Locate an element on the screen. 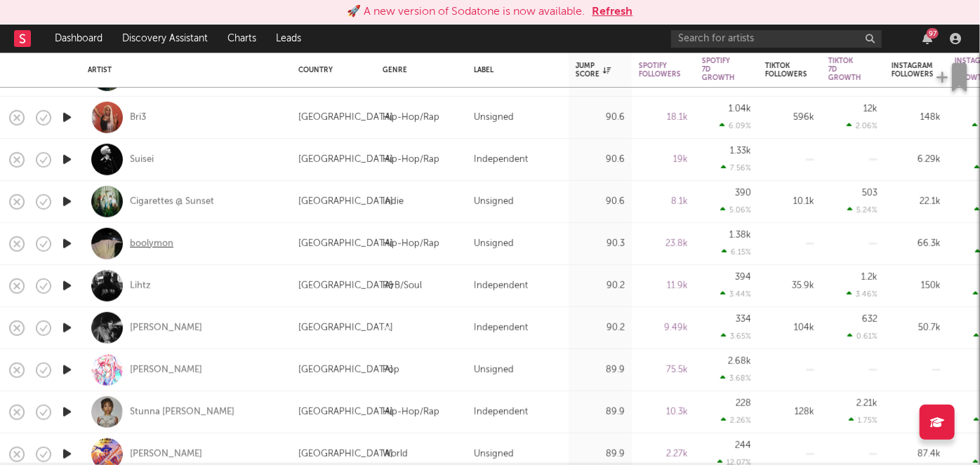 The height and width of the screenshot is (465, 980). a: Charts is located at coordinates (242, 39).